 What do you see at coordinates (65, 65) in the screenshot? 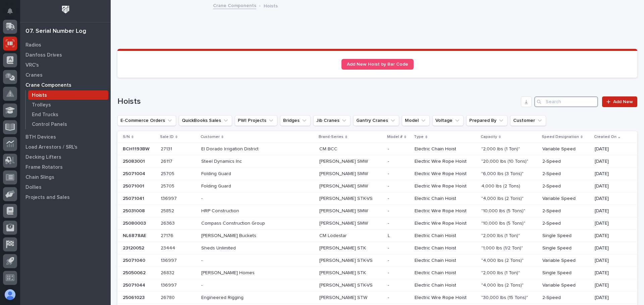
I see `a: VRC's` at bounding box center [65, 65].